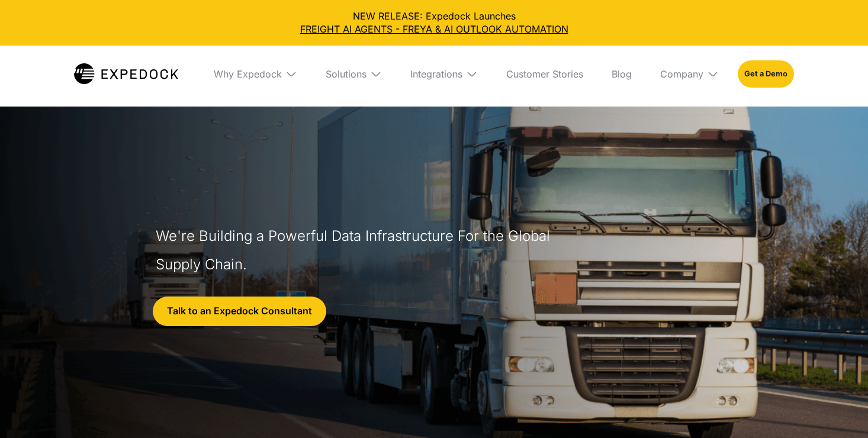 This screenshot has height=438, width=868. Describe the element at coordinates (434, 29) in the screenshot. I see `a: FREIGHT AI AGENTS - FREYA & AI OUTLOOK AUTOMATION` at that location.